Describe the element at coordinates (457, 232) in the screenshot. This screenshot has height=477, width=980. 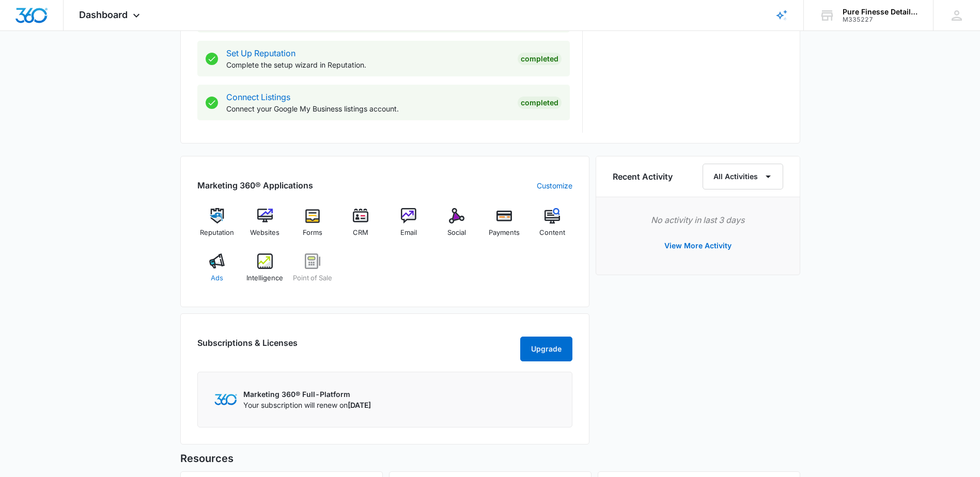
I see `span: Social` at that location.